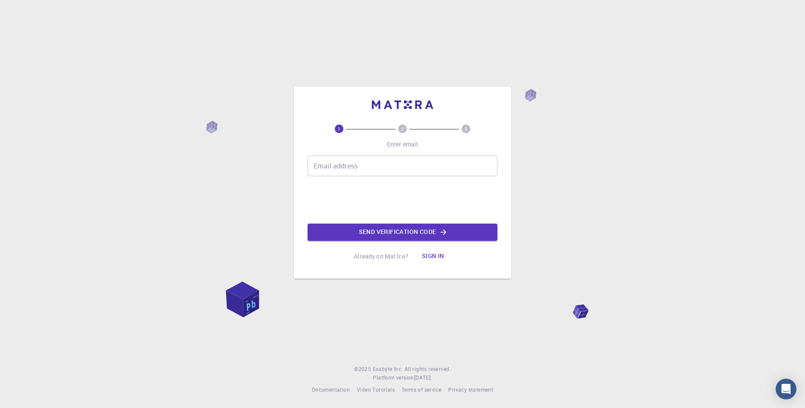 The width and height of the screenshot is (805, 408). What do you see at coordinates (376, 390) in the screenshot?
I see `a: Video Tutorials` at bounding box center [376, 390].